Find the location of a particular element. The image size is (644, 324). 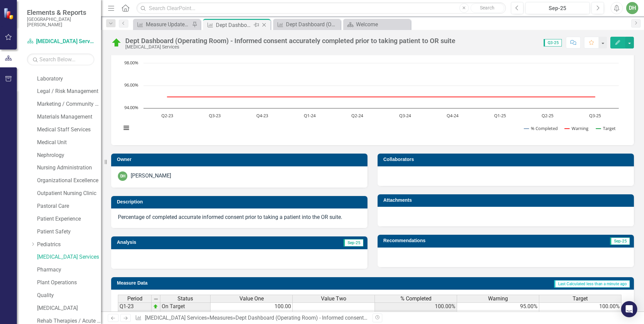

a: Organizational Excellence is located at coordinates (69, 180).